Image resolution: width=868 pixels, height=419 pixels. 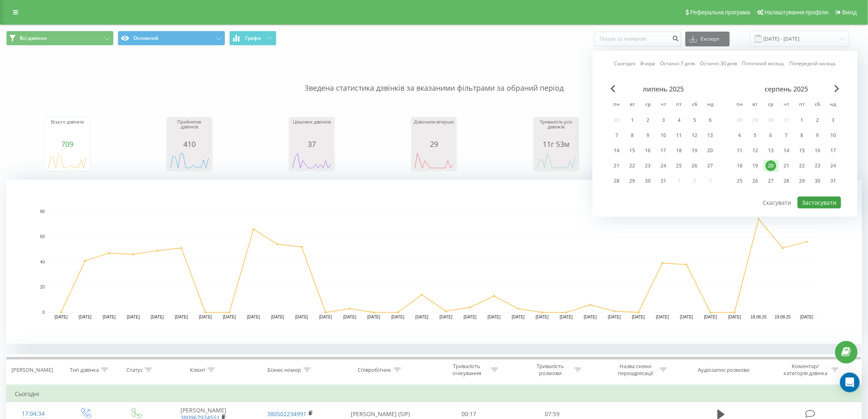 What do you see at coordinates (287, 413) in the screenshot?
I see `a: 380502234991` at bounding box center [287, 413].